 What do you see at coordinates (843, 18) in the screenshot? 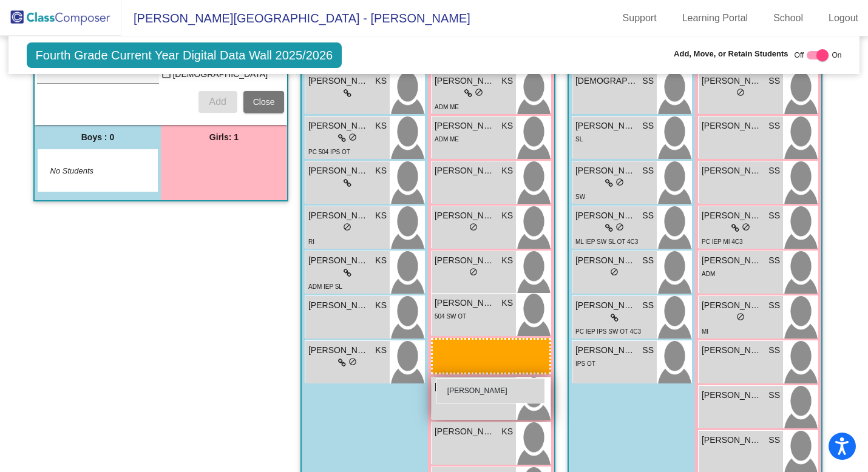
I see `a: Logout` at bounding box center [843, 18].